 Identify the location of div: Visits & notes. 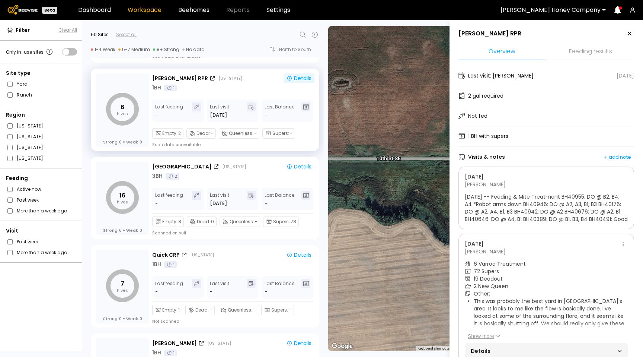
(482, 157).